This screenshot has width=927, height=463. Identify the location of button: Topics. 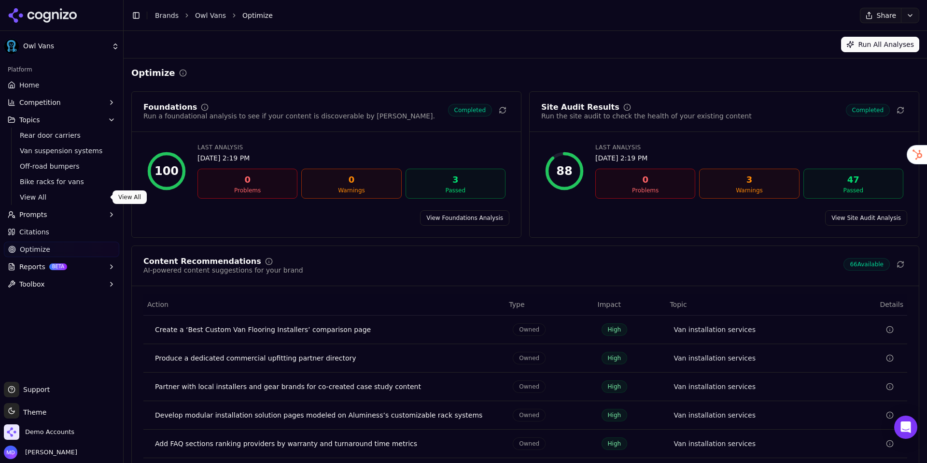
(61, 120).